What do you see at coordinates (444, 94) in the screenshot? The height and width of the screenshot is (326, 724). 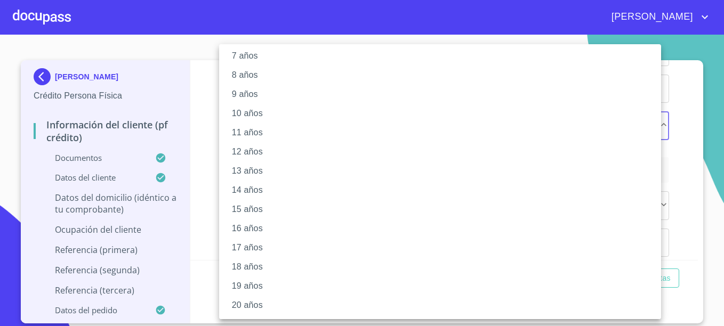 I see `li: 9 años` at bounding box center [444, 94].